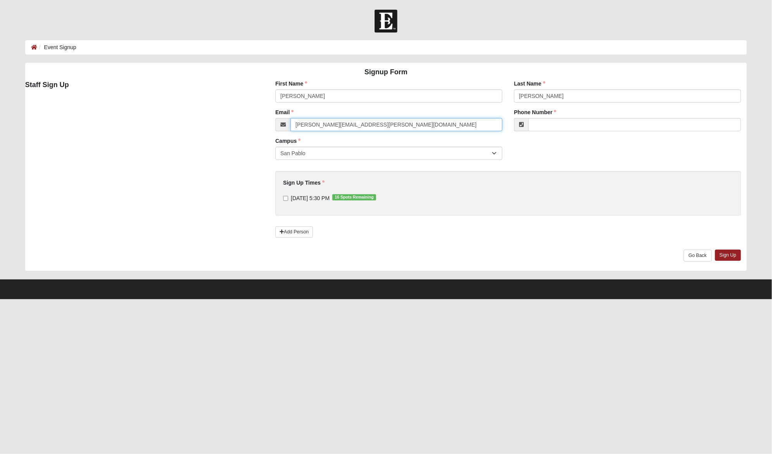  I want to click on label: Last Name, so click(530, 84).